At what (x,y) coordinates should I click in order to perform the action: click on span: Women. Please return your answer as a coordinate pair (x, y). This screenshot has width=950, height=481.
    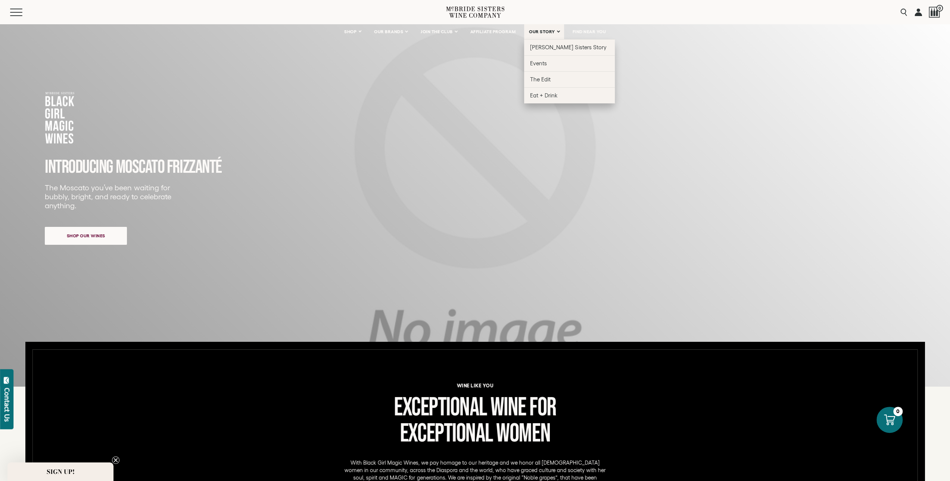
    Looking at the image, I should click on (523, 434).